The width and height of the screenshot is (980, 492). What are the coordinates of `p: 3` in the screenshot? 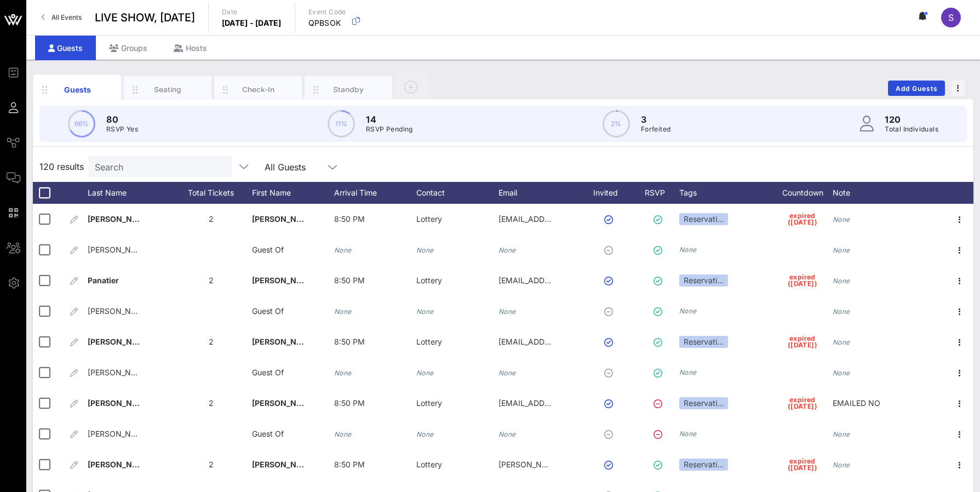 It's located at (656, 120).